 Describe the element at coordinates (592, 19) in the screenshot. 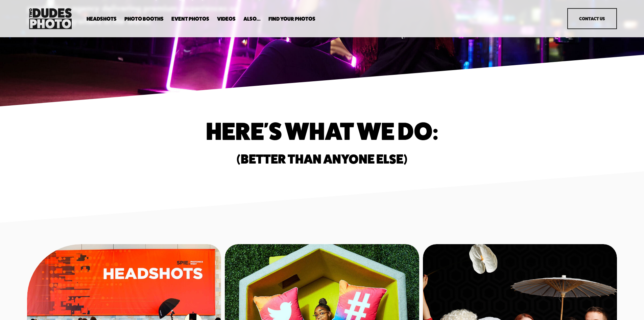

I see `a: Contact Us` at that location.